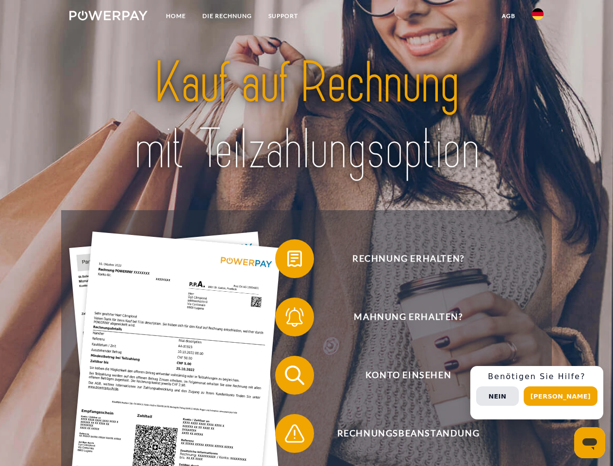 Image resolution: width=613 pixels, height=466 pixels. What do you see at coordinates (537, 377) in the screenshot?
I see `h3: Benötigen Sie Hilfe?` at bounding box center [537, 377].